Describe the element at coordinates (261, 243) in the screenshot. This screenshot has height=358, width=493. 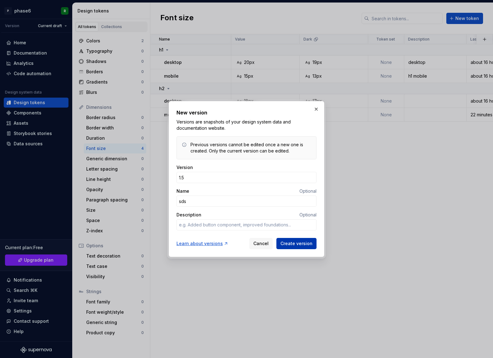
I see `button: Cancel` at that location.